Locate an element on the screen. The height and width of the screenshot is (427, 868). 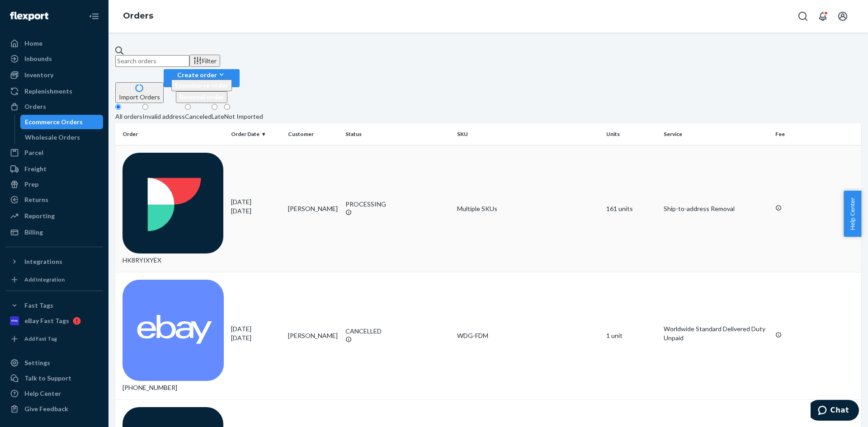
div: Talk to Support is located at coordinates (48, 379).